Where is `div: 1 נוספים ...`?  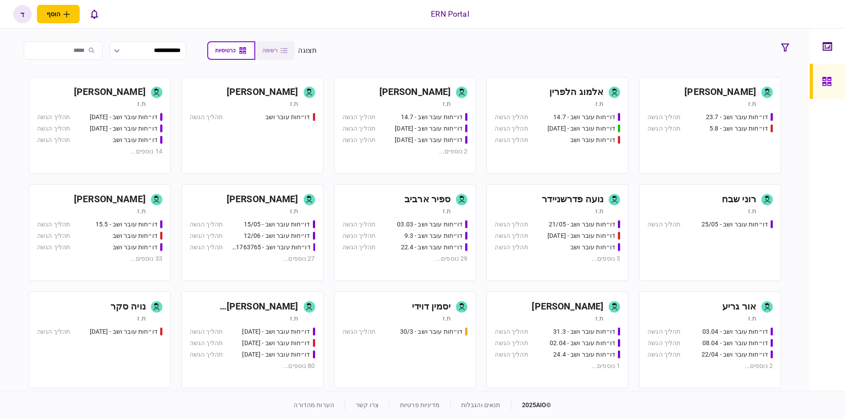
div: 1 נוספים ... is located at coordinates (557, 366).